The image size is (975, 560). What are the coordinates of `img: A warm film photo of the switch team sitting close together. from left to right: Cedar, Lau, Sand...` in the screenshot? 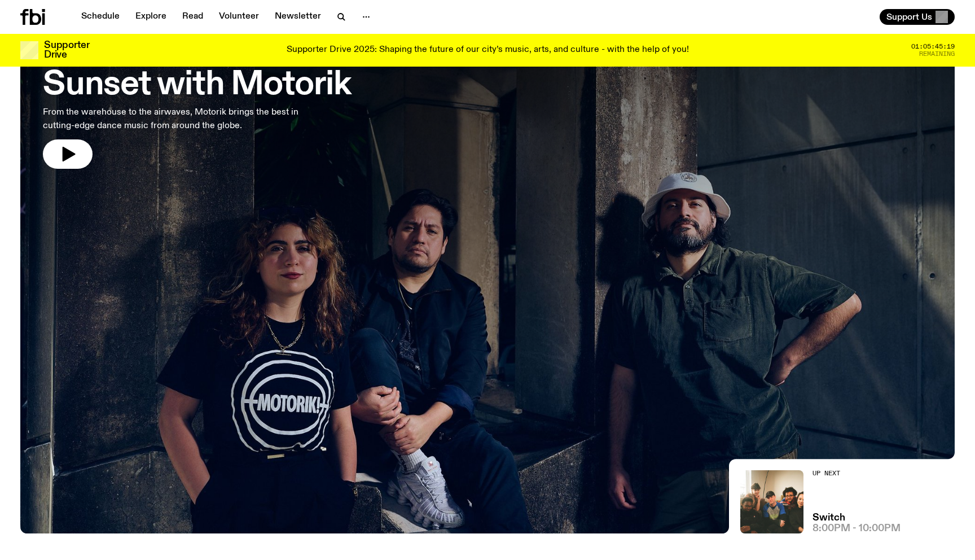 It's located at (772, 502).